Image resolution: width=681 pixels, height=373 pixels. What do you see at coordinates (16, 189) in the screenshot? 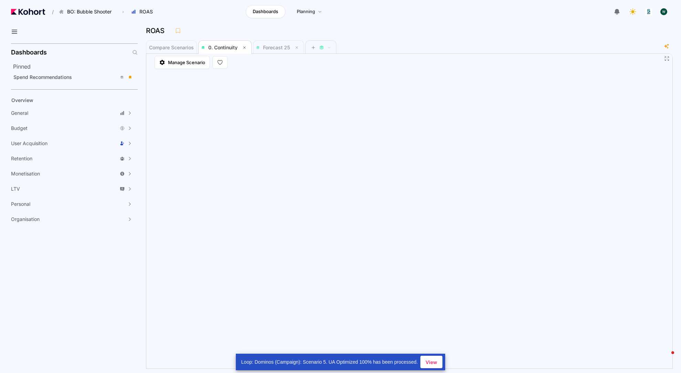
I see `span: LTV` at bounding box center [16, 189].